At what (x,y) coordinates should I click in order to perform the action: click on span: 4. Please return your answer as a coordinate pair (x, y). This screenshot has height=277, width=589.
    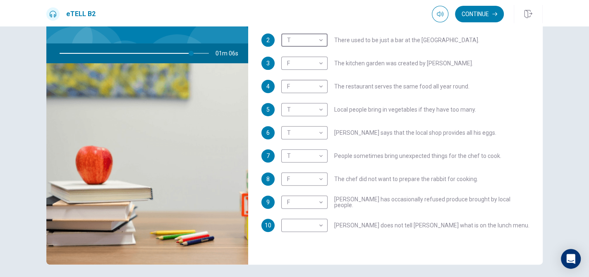
    Looking at the image, I should click on (268, 86).